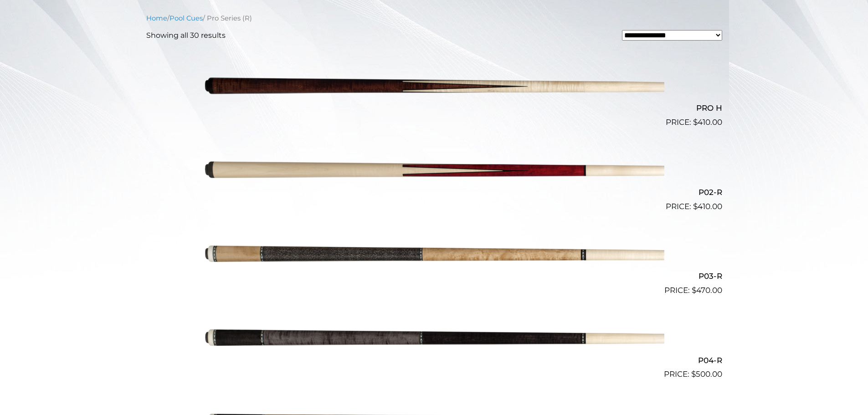 The image size is (868, 415). What do you see at coordinates (434, 276) in the screenshot?
I see `h2: P03-R` at bounding box center [434, 276].